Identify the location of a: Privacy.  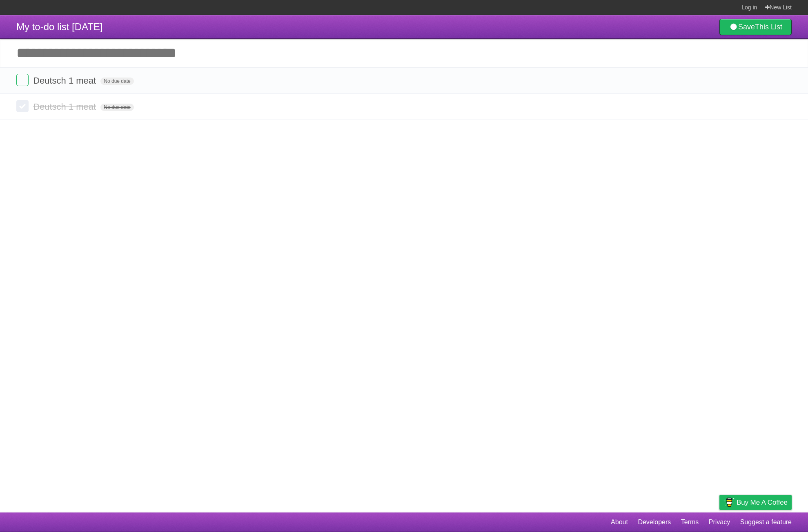
(719, 522).